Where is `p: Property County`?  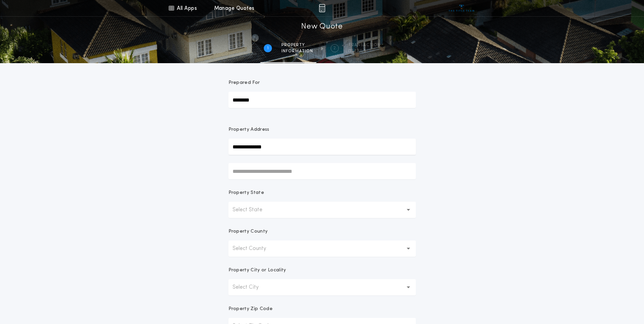 p: Property County is located at coordinates (248, 232).